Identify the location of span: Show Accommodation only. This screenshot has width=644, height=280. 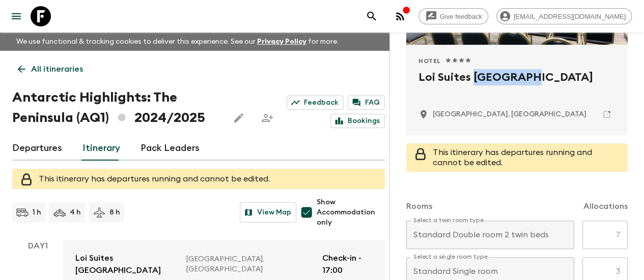
(351, 212).